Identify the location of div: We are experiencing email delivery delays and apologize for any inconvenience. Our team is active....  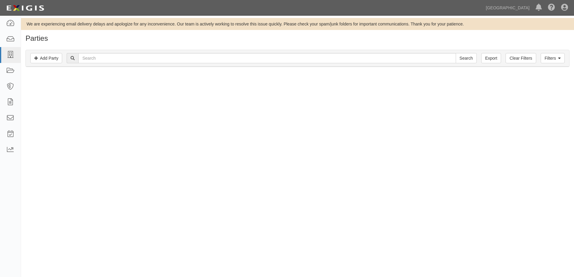
(297, 24).